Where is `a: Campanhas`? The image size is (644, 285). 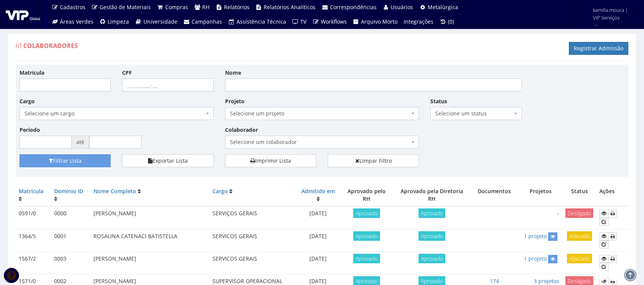
a: Campanhas is located at coordinates (203, 22).